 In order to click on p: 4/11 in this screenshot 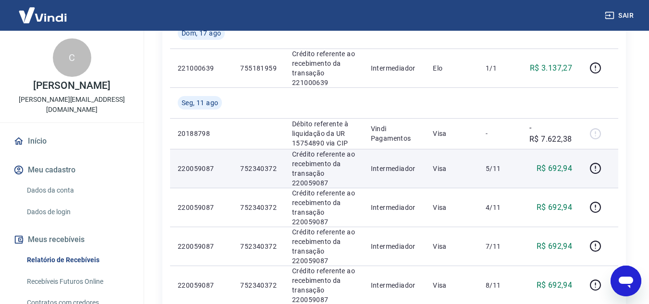, I will do `click(499, 207)`.